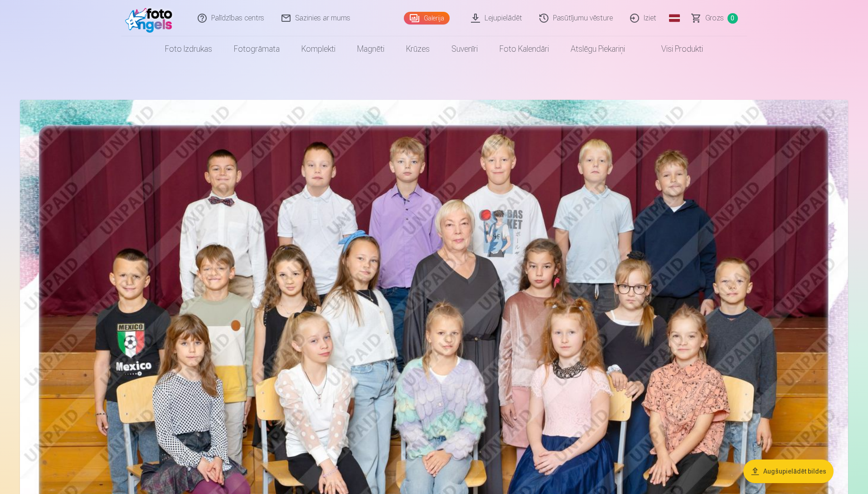 This screenshot has width=868, height=494. What do you see at coordinates (318, 49) in the screenshot?
I see `a: Komplekti` at bounding box center [318, 49].